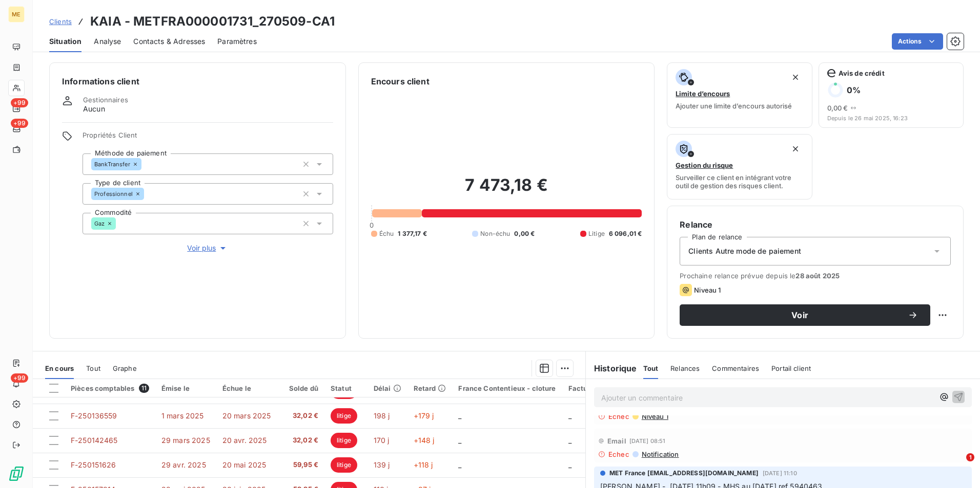  What do you see at coordinates (212, 22) in the screenshot?
I see `h3: KAIA - METFRA000001731_270509-CA1` at bounding box center [212, 22].